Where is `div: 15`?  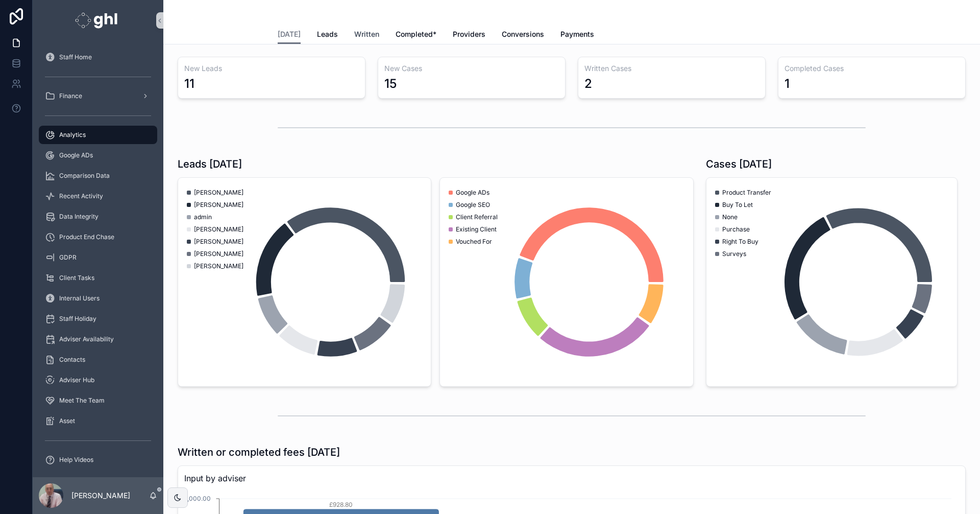
div: 15 is located at coordinates (391, 84).